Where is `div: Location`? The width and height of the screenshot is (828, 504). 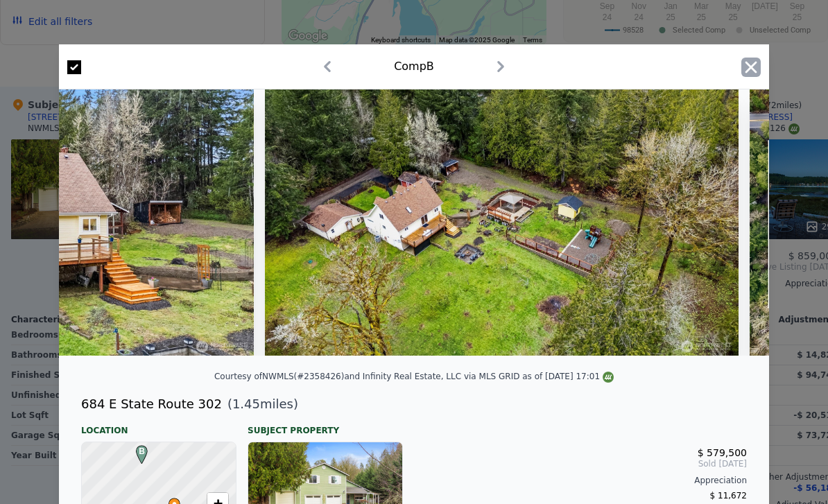
div: Location is located at coordinates (159, 425).